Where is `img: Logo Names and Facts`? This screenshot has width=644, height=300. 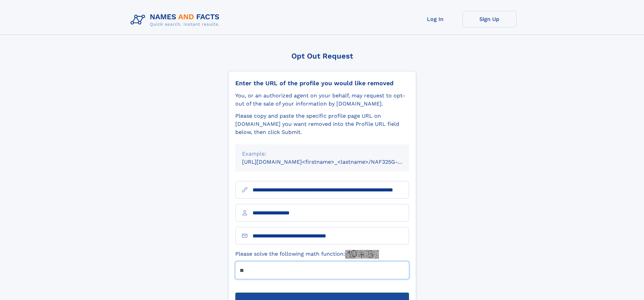 img: Logo Names and Facts is located at coordinates (177, 20).